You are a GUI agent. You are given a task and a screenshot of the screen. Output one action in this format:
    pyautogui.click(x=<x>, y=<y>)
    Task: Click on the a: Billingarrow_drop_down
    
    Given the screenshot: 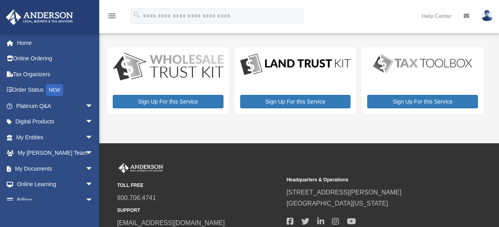 What is the action you would take?
    pyautogui.click(x=55, y=200)
    